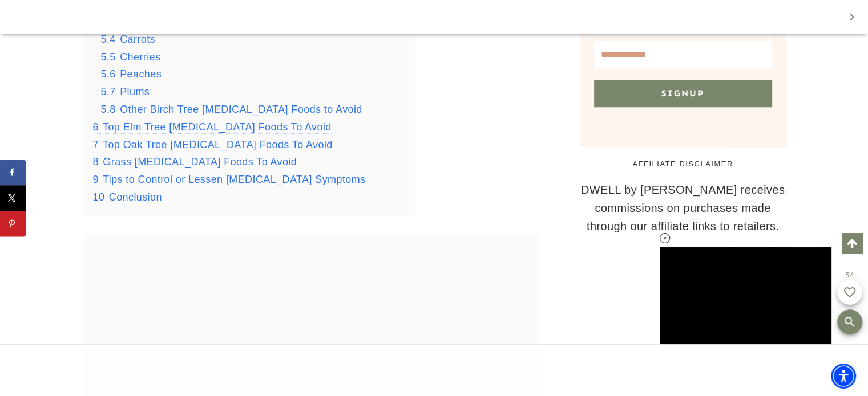 The width and height of the screenshot is (868, 396). Describe the element at coordinates (109, 57) in the screenshot. I see `span: 5.5` at that location.